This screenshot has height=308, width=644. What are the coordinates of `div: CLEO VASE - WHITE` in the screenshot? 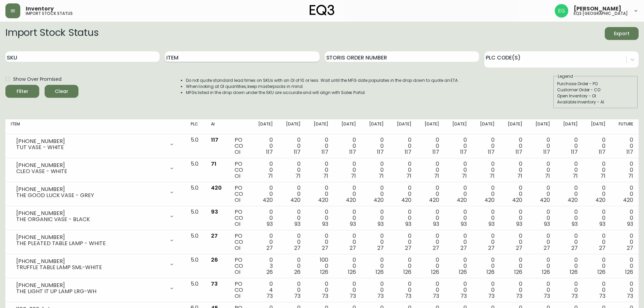 It's located at (91, 171).